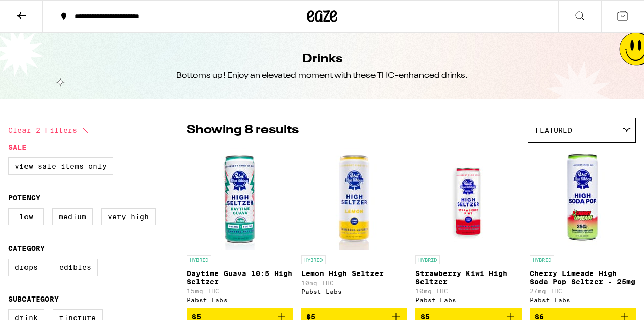  I want to click on h1: Drinks, so click(322, 59).